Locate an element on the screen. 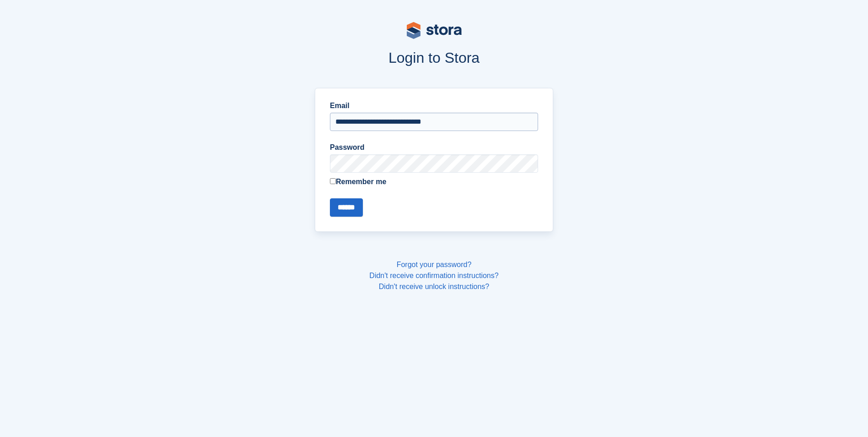 The image size is (868, 437). h1: Login to Stora is located at coordinates (435, 58).